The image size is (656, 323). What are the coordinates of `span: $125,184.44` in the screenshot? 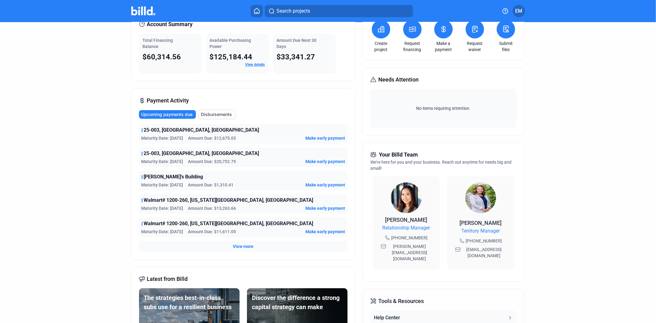 It's located at (231, 57).